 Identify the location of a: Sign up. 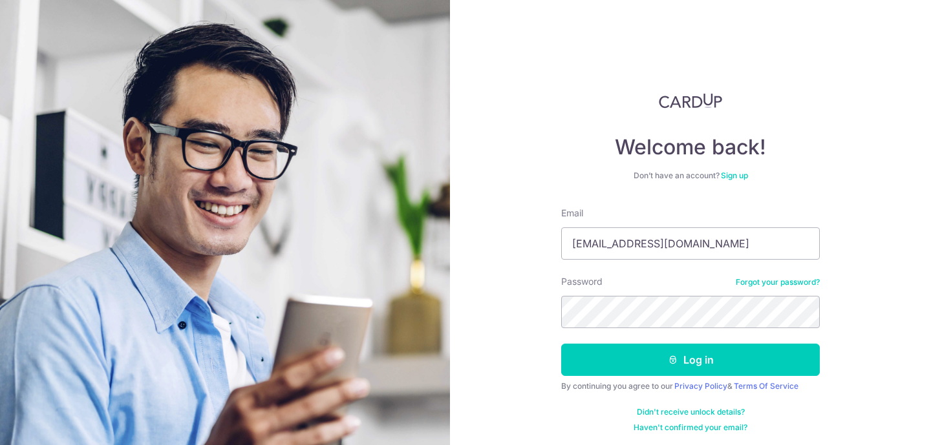
(734, 175).